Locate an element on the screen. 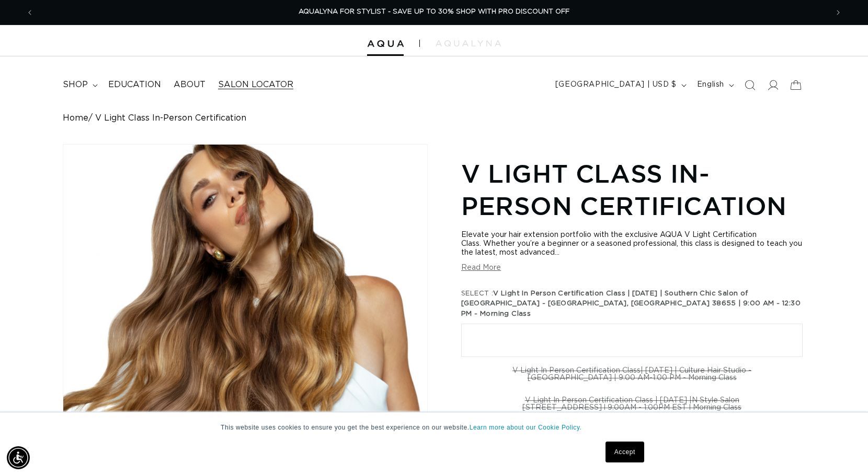  button: Read More is located at coordinates (481, 268).